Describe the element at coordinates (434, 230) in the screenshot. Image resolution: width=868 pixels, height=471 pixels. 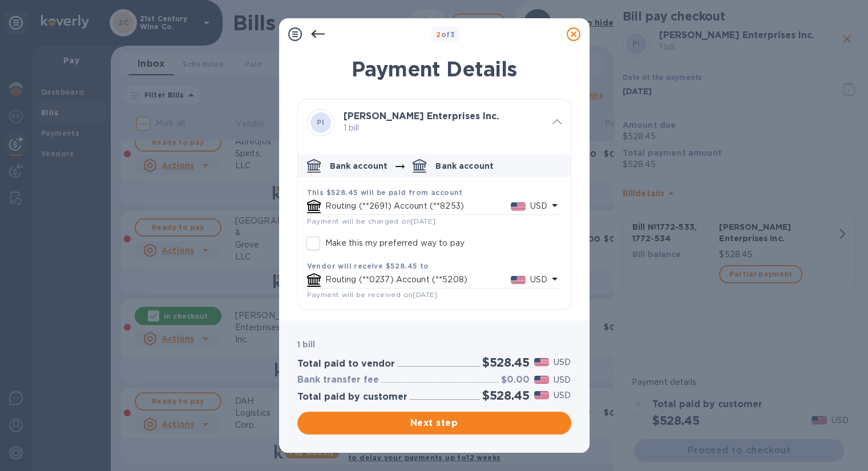
I see `div: default-method` at that location.